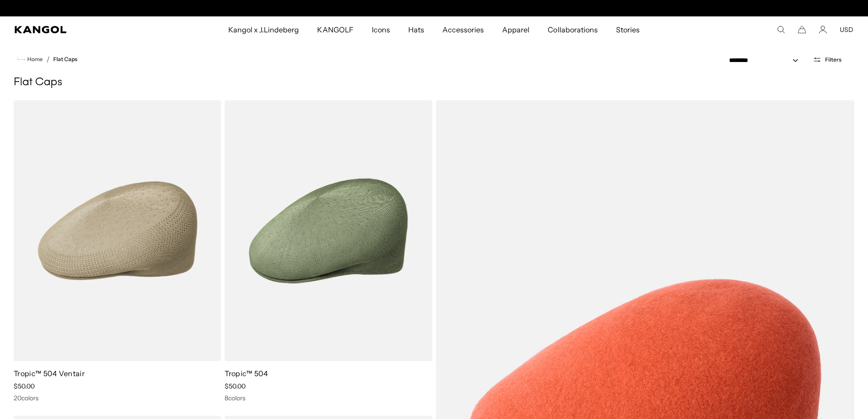  I want to click on div: Announcement, so click(434, 8).